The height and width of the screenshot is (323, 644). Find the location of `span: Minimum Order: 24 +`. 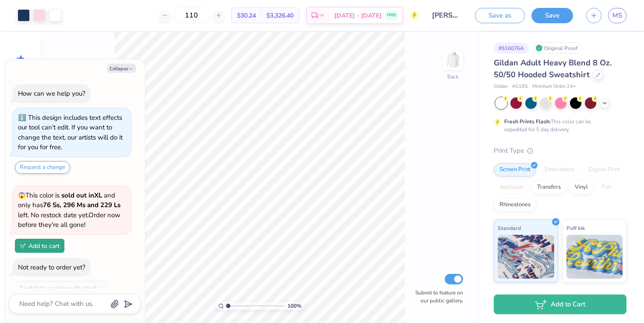

span: Minimum Order: 24 + is located at coordinates (554, 86).